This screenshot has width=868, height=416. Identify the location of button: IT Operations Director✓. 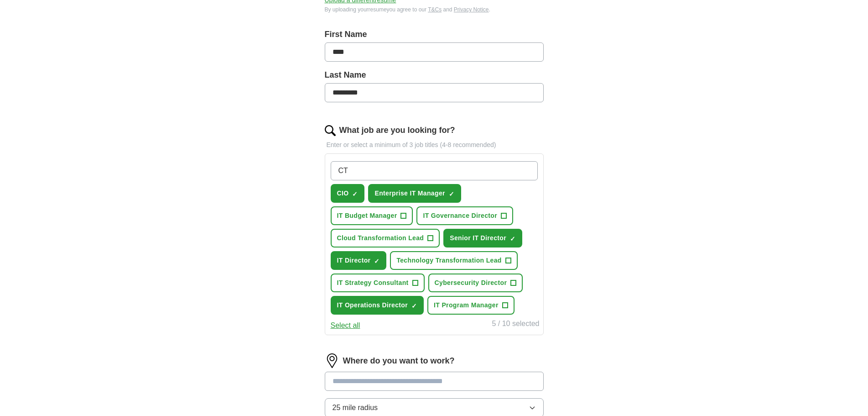
(377, 305).